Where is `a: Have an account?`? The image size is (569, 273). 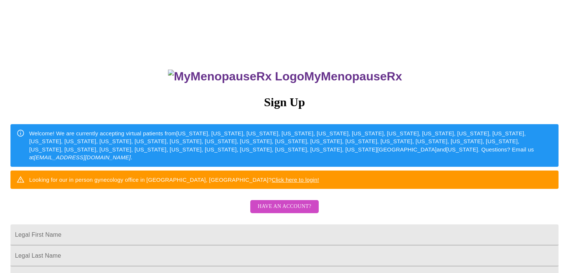
a: Have an account? is located at coordinates (285, 212).